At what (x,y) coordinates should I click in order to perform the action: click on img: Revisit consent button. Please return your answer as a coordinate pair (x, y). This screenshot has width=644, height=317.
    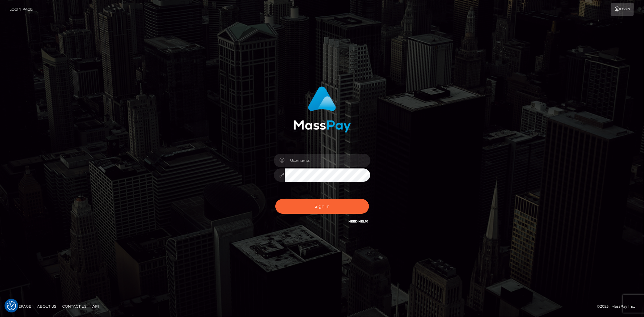
    Looking at the image, I should click on (11, 306).